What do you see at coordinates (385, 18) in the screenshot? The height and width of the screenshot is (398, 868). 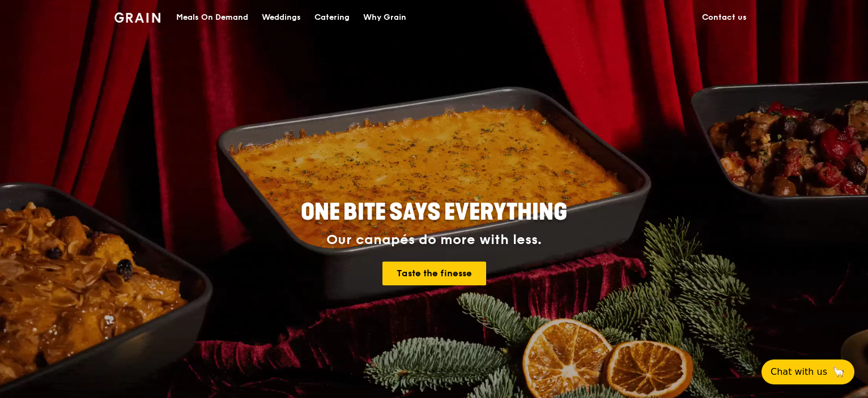 I see `div: Why Grain` at bounding box center [385, 18].